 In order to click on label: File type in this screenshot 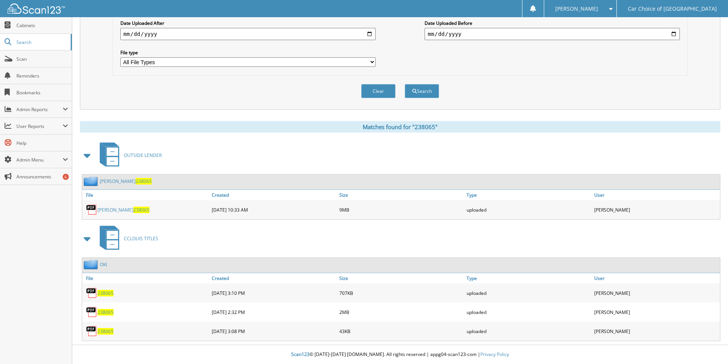, I will do `click(248, 52)`.